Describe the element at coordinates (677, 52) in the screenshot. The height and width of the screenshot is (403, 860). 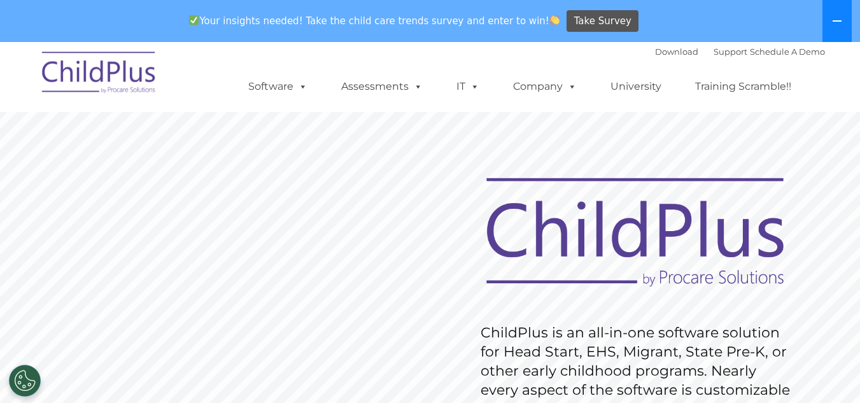
I see `a: Download` at that location.